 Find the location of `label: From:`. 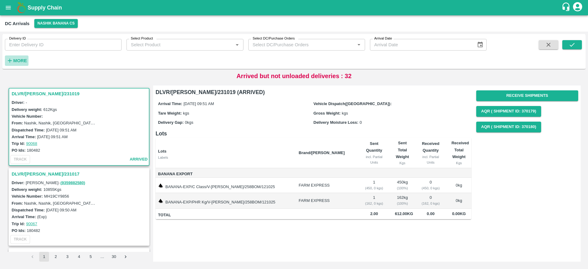

label: From: is located at coordinates (17, 123).